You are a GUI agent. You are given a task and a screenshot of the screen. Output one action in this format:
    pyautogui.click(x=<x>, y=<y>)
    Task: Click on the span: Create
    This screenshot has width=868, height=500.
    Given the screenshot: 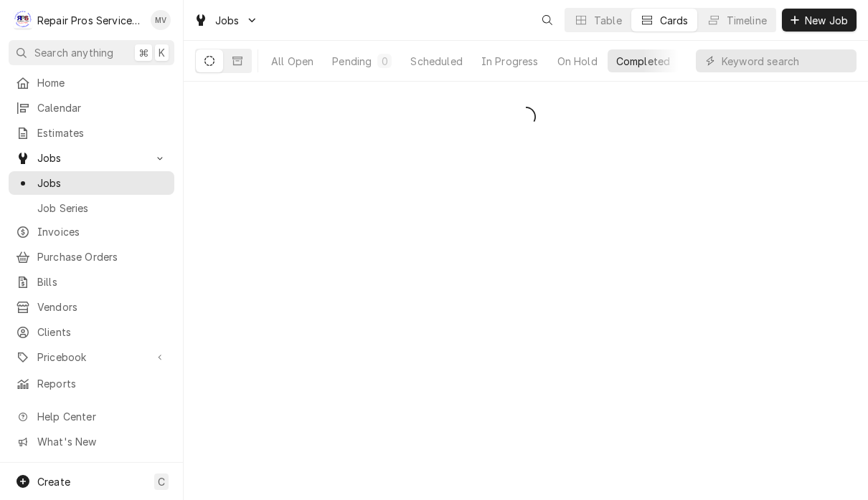 What is the action you would take?
    pyautogui.click(x=54, y=482)
    